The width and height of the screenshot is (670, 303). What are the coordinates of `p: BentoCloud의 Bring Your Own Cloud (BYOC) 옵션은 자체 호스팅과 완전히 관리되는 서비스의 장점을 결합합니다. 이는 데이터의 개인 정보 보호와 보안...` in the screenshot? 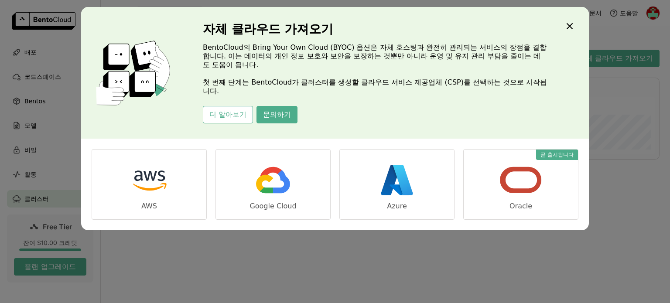 It's located at (375, 69).